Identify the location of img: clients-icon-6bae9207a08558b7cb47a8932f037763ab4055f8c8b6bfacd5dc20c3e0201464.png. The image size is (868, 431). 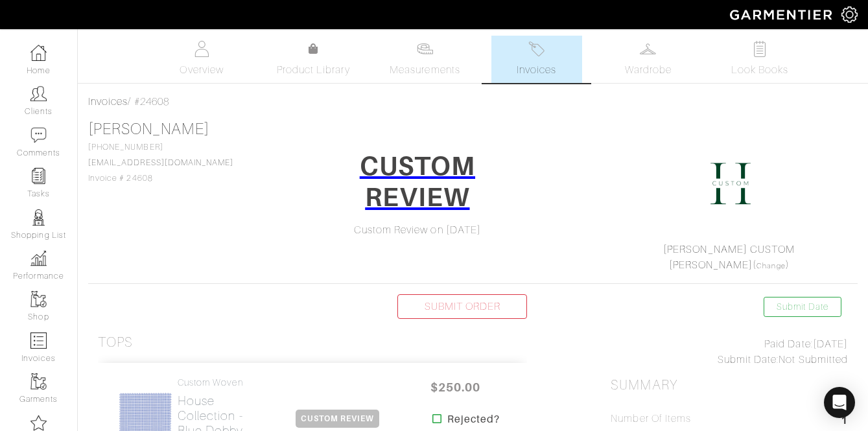
(39, 93).